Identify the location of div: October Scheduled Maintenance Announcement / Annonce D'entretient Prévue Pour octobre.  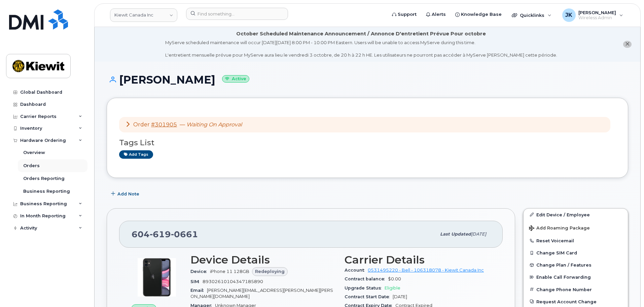
(361, 34).